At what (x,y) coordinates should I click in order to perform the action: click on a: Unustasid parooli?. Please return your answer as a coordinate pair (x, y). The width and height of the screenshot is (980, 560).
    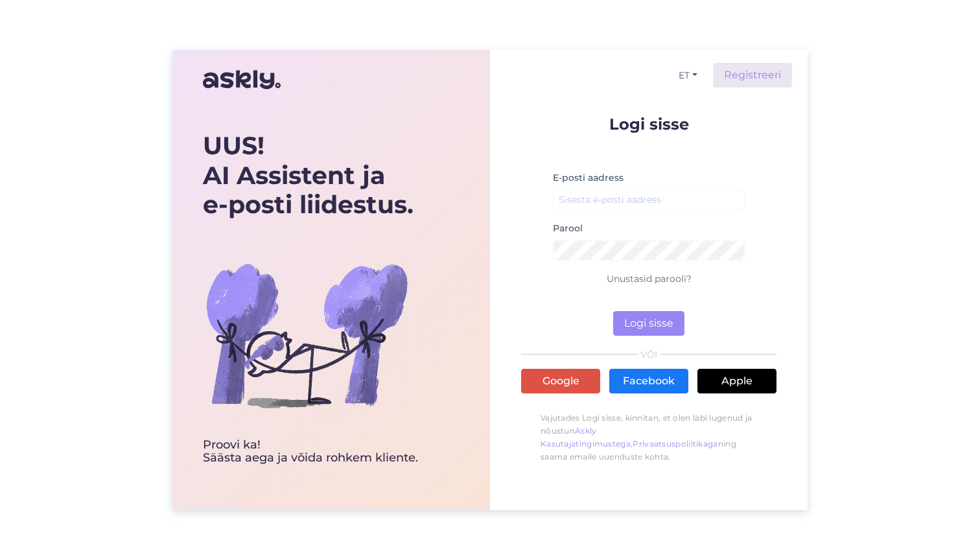
    Looking at the image, I should click on (649, 279).